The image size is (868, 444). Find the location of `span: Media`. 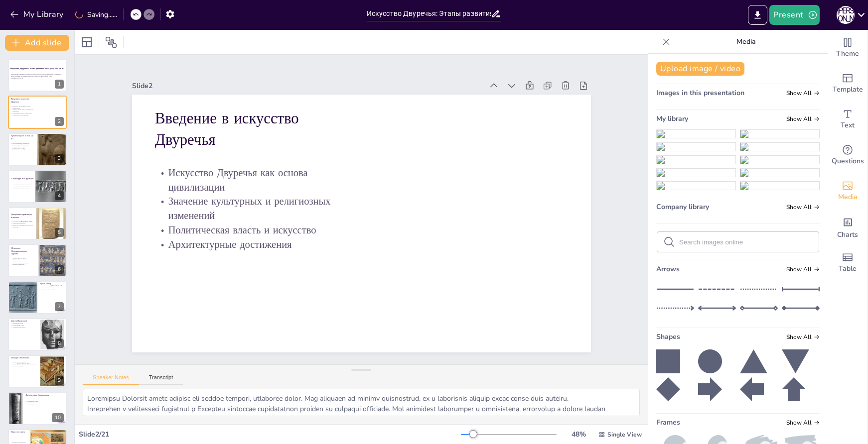

span: Media is located at coordinates (848, 197).